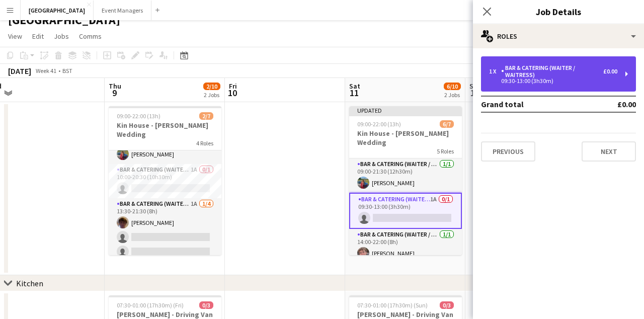 Image resolution: width=644 pixels, height=319 pixels. What do you see at coordinates (165, 181) in the screenshot?
I see `app-card-role: Bar & Catering (Waiter / waitress)1A0/110:00-20:30 (10h30m)` at bounding box center [165, 181].